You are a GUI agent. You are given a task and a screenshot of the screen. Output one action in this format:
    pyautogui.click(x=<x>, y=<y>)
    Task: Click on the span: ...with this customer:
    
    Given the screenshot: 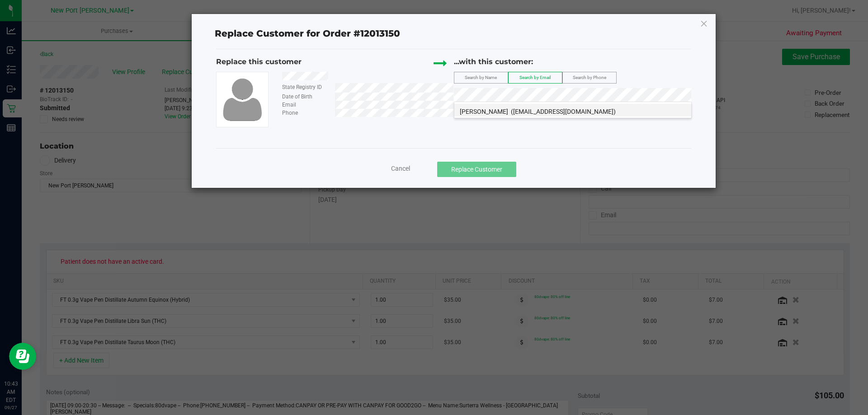 What is the action you would take?
    pyautogui.click(x=493, y=61)
    